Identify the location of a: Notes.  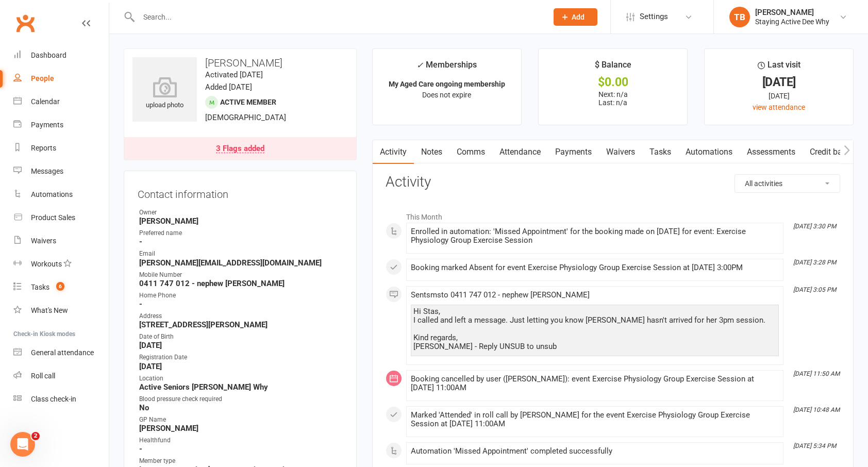
(431, 152).